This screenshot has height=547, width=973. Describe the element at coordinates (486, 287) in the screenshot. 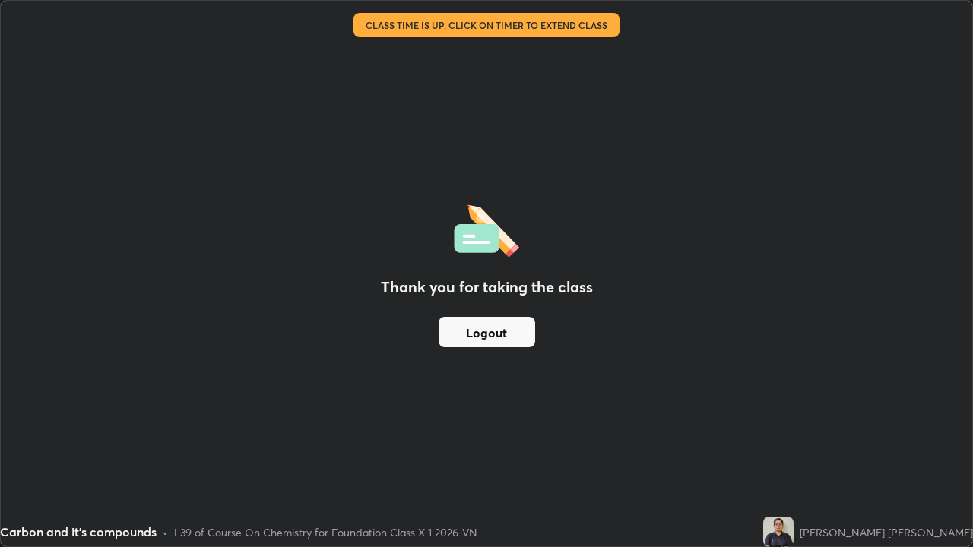

I see `h2: Thank you for taking the class` at that location.